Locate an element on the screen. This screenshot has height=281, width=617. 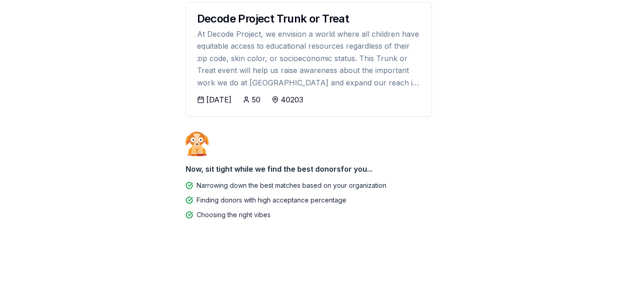
div: Choosing the right vibes is located at coordinates (233, 215).